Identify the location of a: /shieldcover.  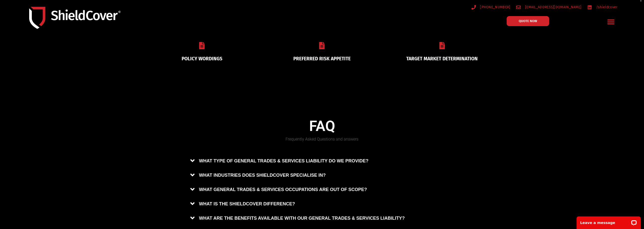
(602, 7).